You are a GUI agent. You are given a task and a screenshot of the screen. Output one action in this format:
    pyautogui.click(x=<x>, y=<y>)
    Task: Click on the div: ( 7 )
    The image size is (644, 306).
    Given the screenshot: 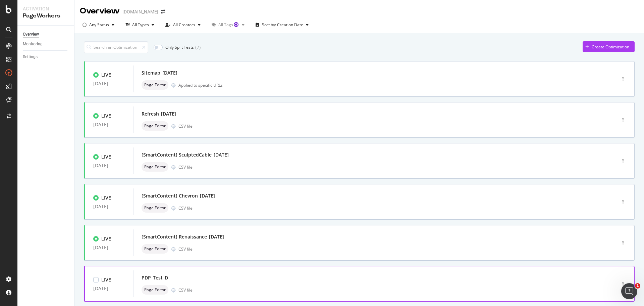 What is the action you would take?
    pyautogui.click(x=198, y=47)
    